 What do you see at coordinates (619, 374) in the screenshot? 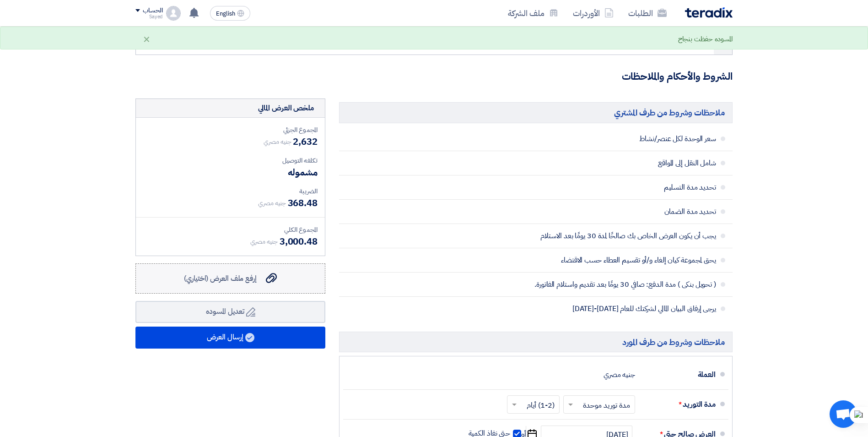
I see `div: جنيه مصري` at bounding box center [619, 374].